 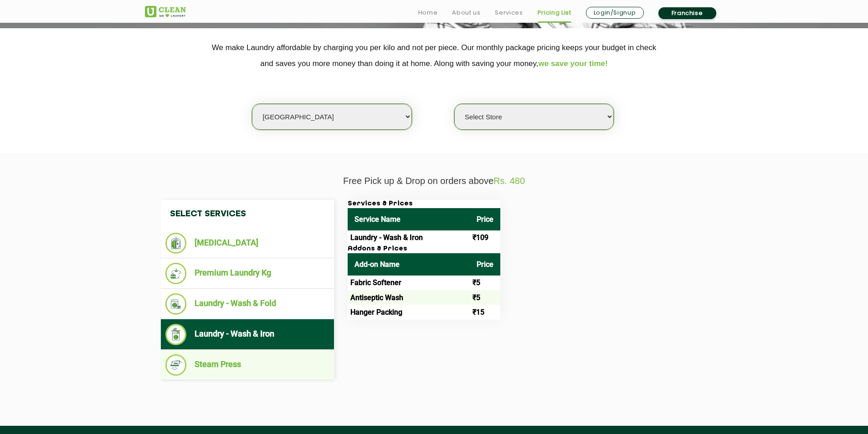 I want to click on td: Antiseptic Wash, so click(x=409, y=297).